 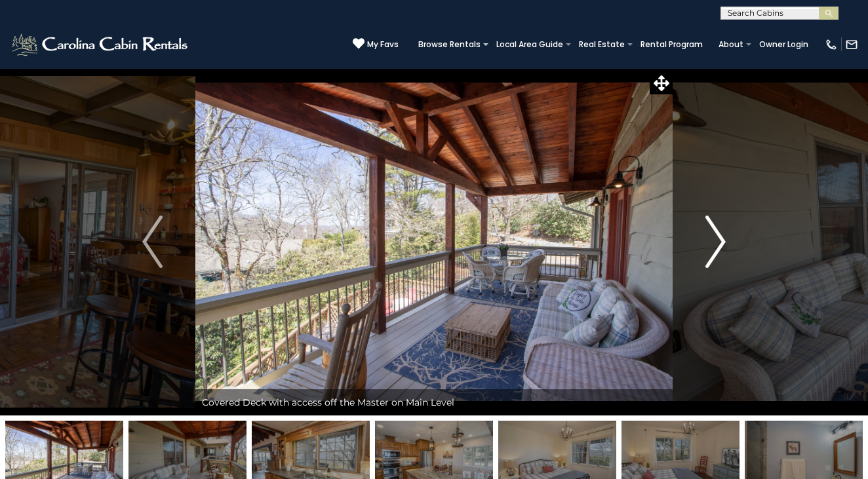 I want to click on div: Covered Deck with access off the Master on Main Level, so click(x=434, y=402).